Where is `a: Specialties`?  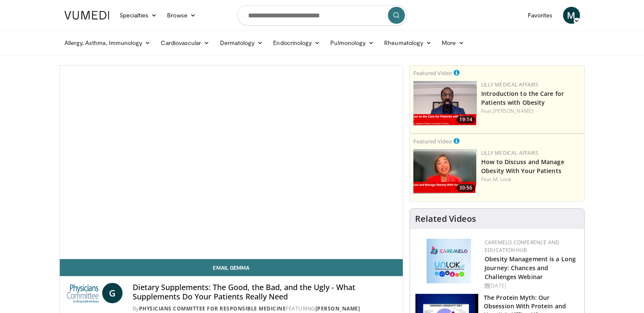
a: Specialties is located at coordinates (138, 15).